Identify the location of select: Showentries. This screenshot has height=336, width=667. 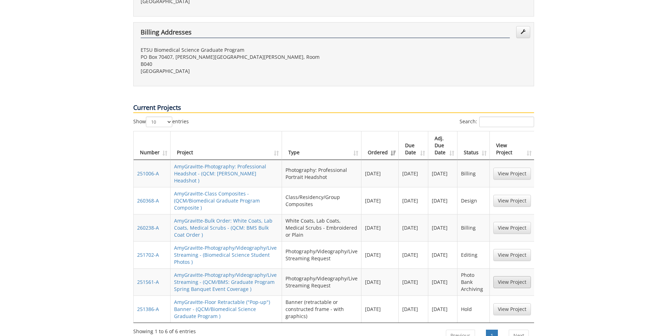
(159, 122).